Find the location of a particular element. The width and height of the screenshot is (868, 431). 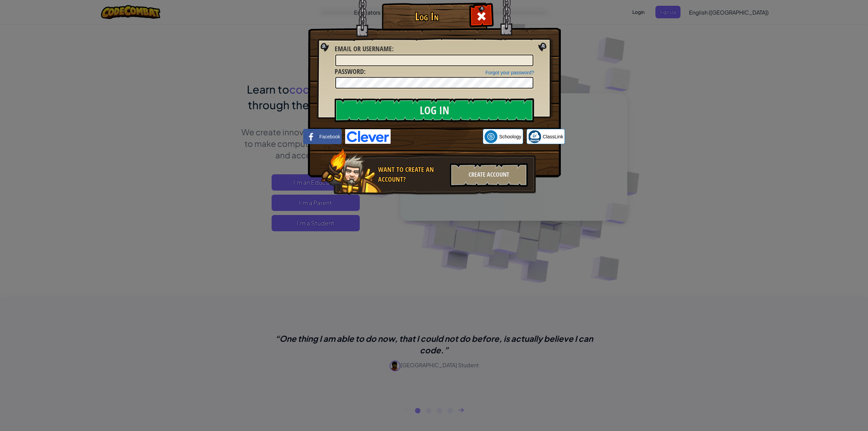

div: Want to create an account? is located at coordinates (412, 175).